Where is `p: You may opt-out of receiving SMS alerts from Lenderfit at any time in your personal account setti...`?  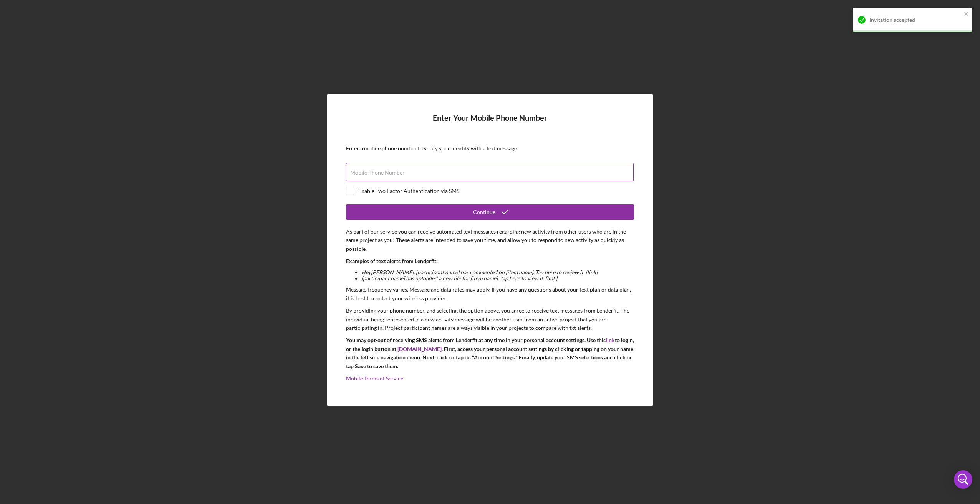
p: You may opt-out of receiving SMS alerts from Lenderfit at any time in your personal account setti... is located at coordinates (490, 353).